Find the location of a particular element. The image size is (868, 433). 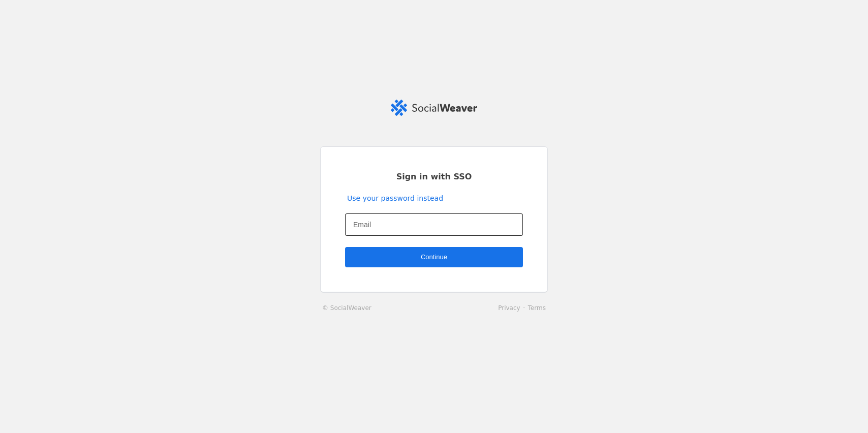

span: Sign in with SSO is located at coordinates (434, 177).